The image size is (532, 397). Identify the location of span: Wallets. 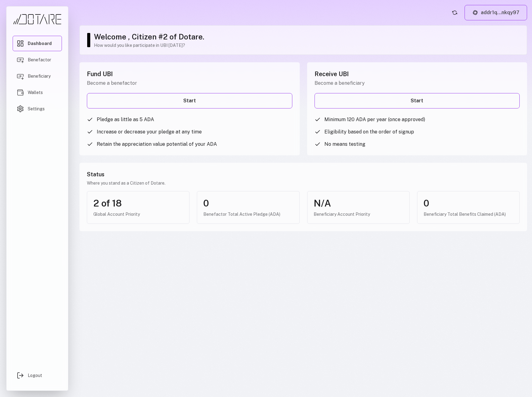
(35, 92).